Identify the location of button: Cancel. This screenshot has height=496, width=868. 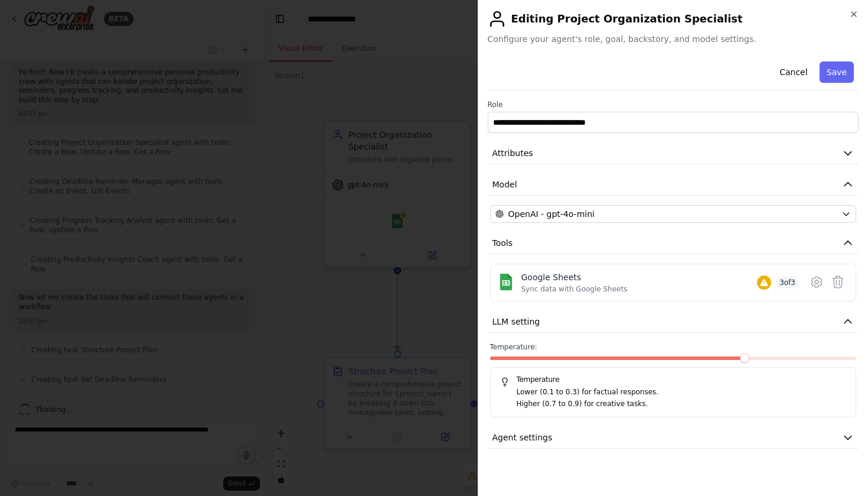
(793, 72).